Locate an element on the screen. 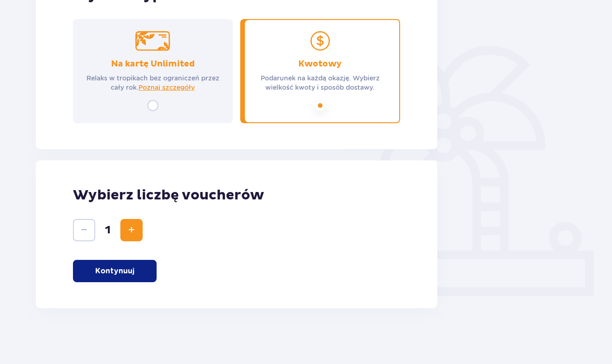 The height and width of the screenshot is (364, 612). p: Wybierz liczbę voucherów is located at coordinates (237, 195).